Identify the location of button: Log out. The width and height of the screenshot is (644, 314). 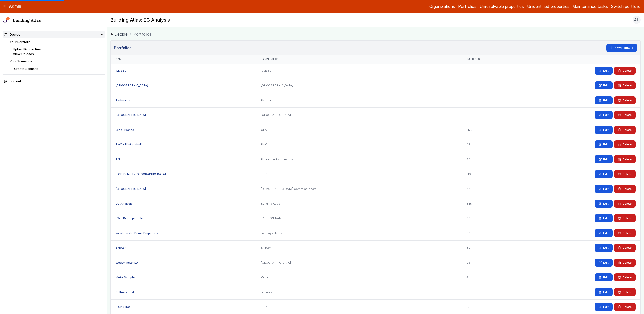
(54, 81).